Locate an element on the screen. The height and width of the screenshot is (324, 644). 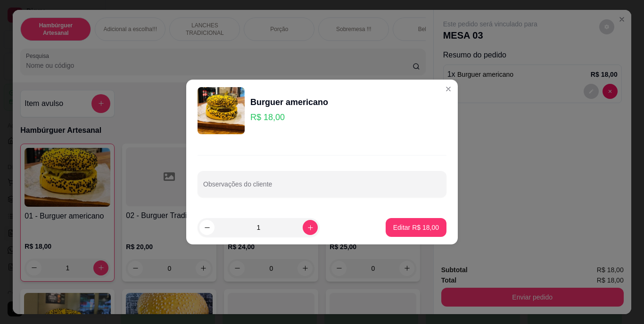
button: Close is located at coordinates (448, 89).